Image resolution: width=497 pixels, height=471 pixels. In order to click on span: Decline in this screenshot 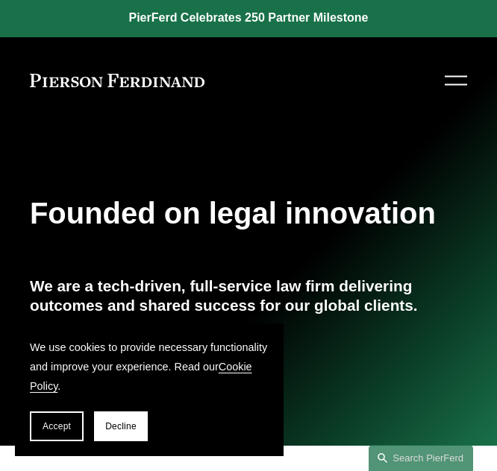, I will do `click(121, 427)`.